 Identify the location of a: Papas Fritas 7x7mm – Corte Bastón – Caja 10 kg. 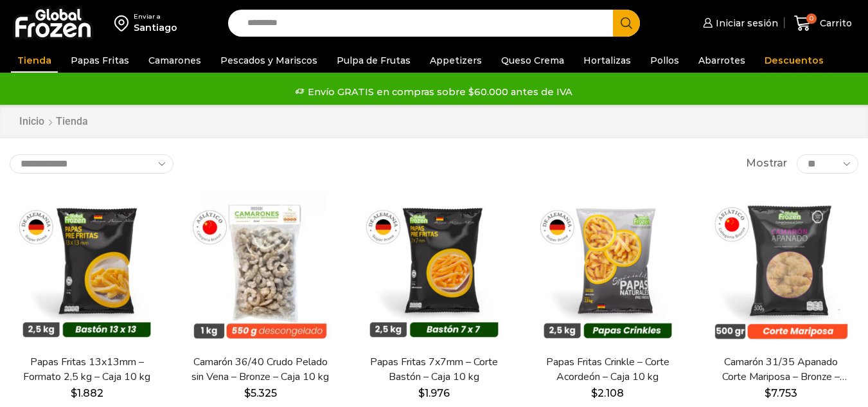
(434, 370).